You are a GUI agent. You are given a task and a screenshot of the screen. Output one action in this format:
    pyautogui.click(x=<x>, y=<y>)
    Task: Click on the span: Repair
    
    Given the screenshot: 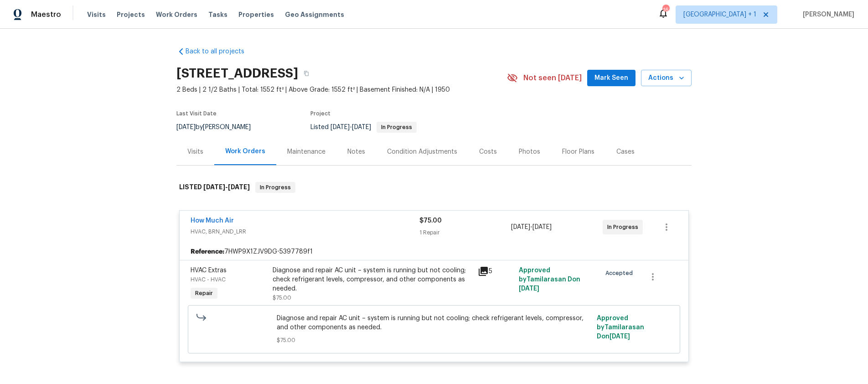 What is the action you would take?
    pyautogui.click(x=204, y=294)
    